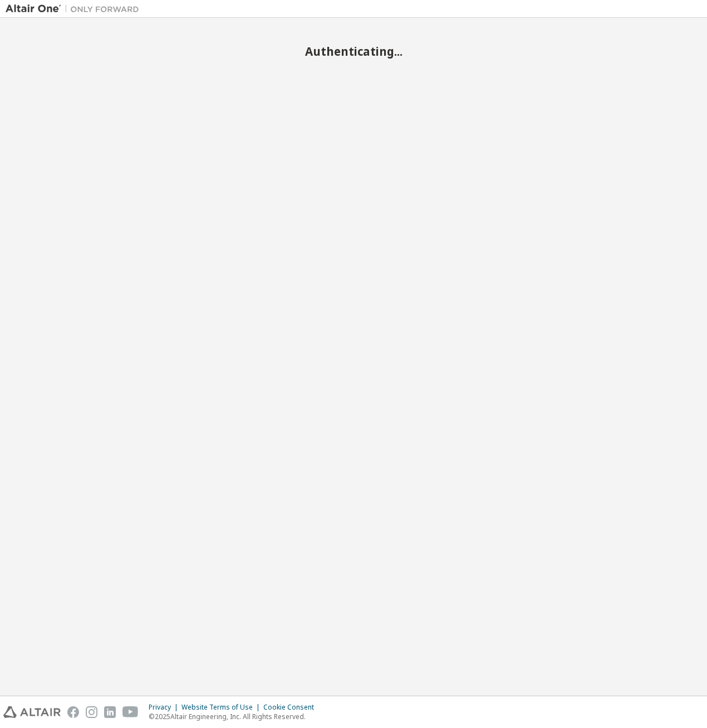  I want to click on img: youtube.svg, so click(130, 712).